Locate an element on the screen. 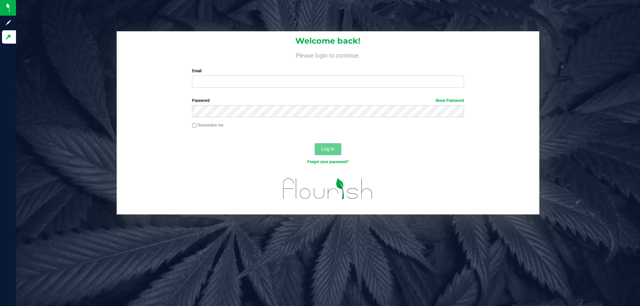 This screenshot has height=306, width=640. h1: Welcome back! is located at coordinates (328, 41).